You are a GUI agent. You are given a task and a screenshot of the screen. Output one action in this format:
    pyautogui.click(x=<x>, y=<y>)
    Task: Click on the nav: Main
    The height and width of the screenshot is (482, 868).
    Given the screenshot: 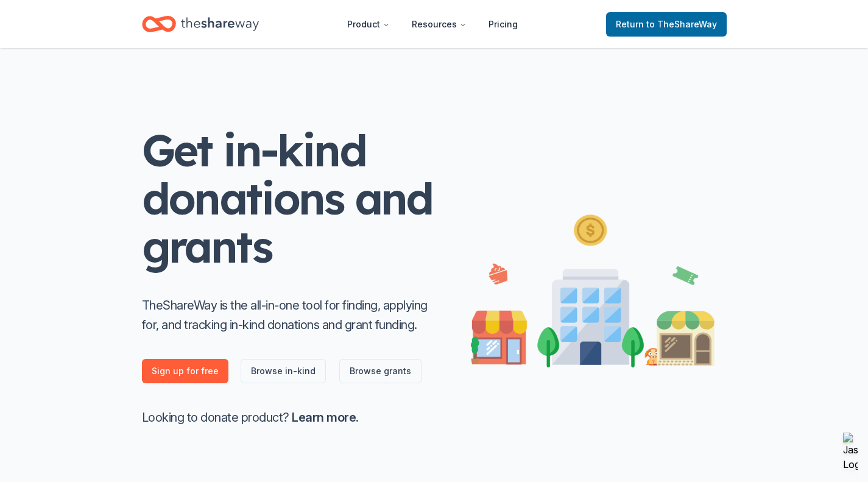 What is the action you would take?
    pyautogui.click(x=433, y=24)
    